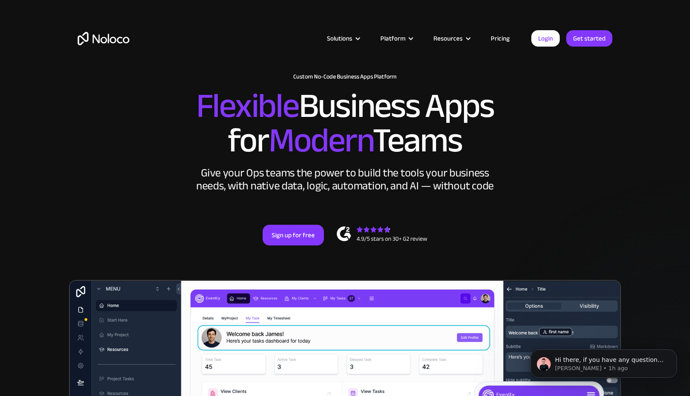 The image size is (690, 396). I want to click on img: Profile image for Darragh, so click(26, 33).